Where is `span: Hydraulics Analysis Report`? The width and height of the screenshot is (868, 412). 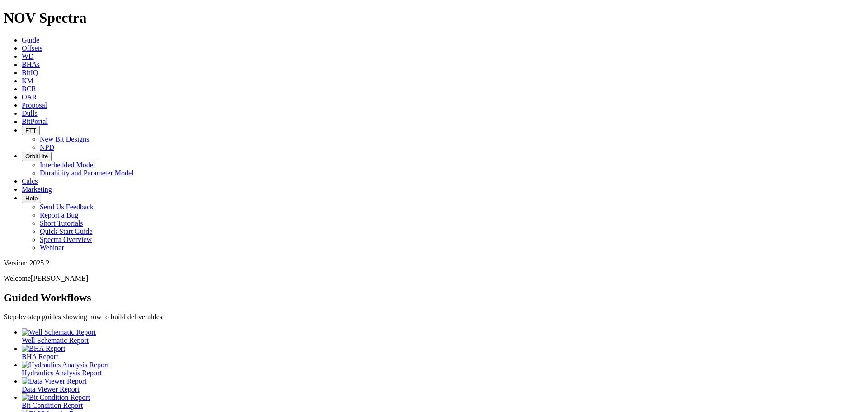
span: Hydraulics Analysis Report is located at coordinates (62, 373).